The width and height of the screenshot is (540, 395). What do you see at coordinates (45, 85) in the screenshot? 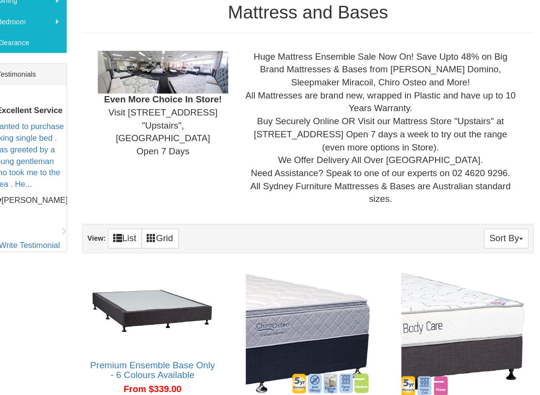
I see `div: Testimonials` at bounding box center [45, 85].